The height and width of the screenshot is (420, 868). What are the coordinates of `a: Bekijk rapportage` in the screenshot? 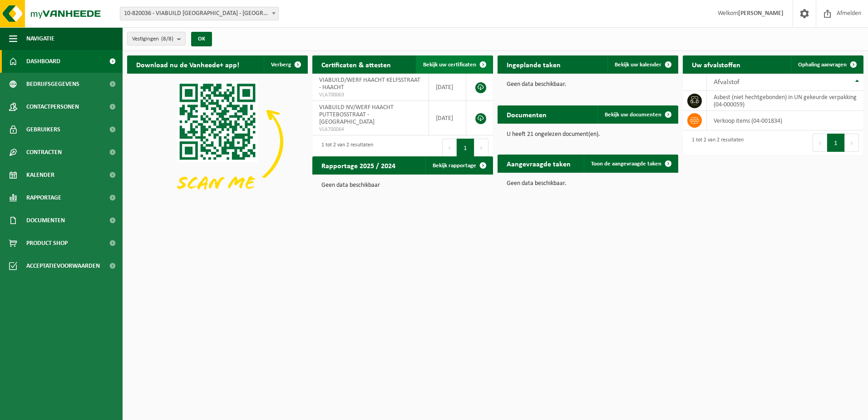 It's located at (458, 165).